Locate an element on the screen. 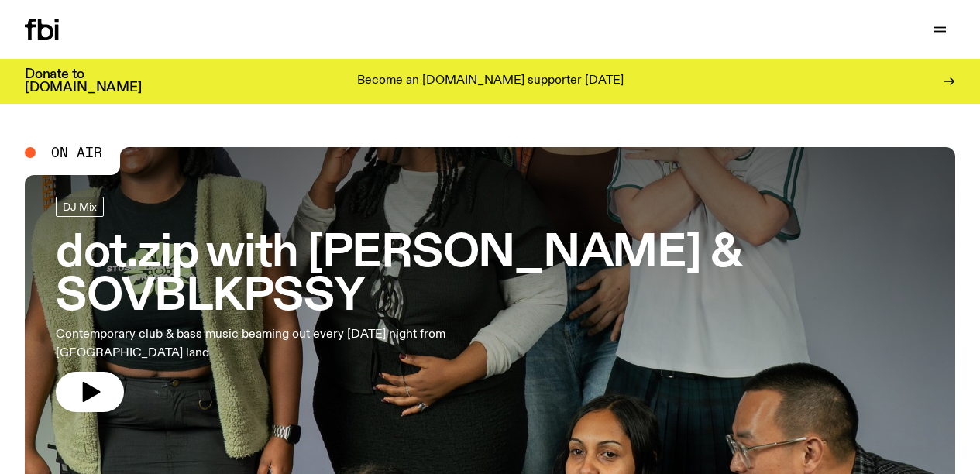 This screenshot has height=474, width=980. span: DJ Mix is located at coordinates (79, 206).